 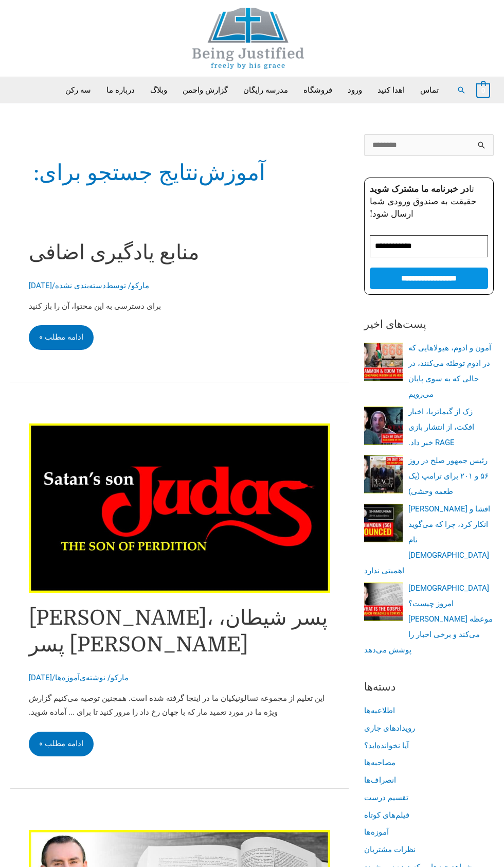 What do you see at coordinates (380, 780) in the screenshot?
I see `font: انصراف‌ها` at bounding box center [380, 780].